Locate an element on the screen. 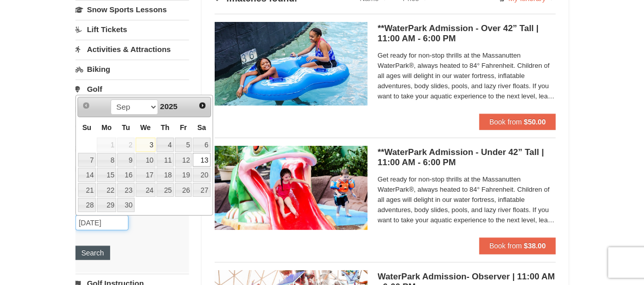  a: 6 is located at coordinates (201, 145).